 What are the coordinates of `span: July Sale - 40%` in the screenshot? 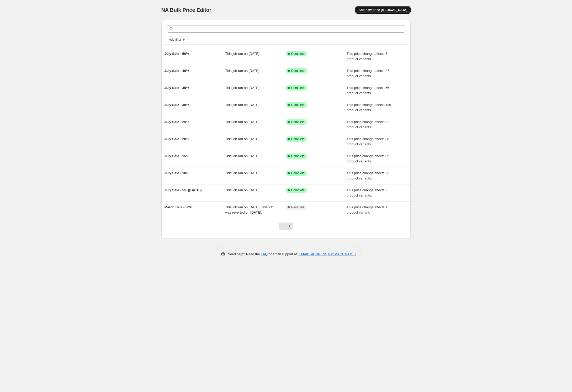 It's located at (177, 70).